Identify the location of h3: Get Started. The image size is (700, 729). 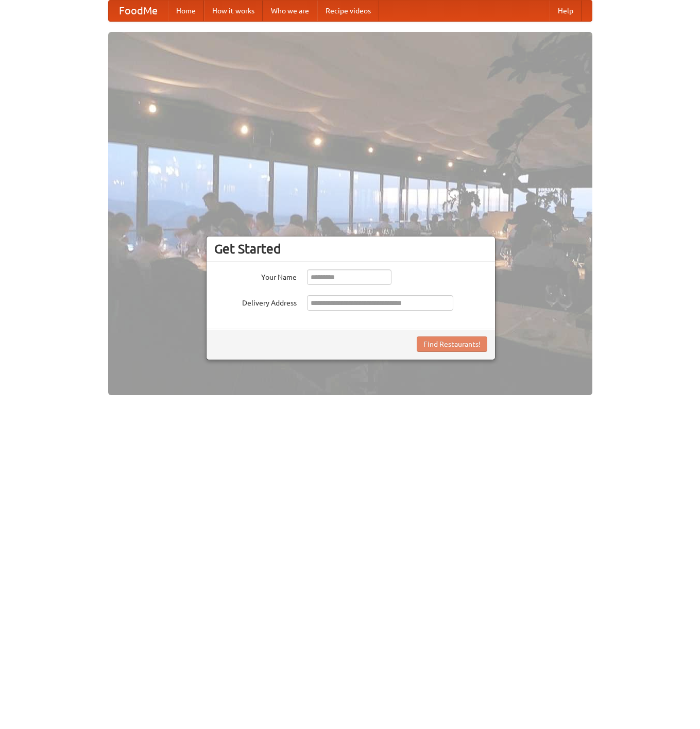
(351, 249).